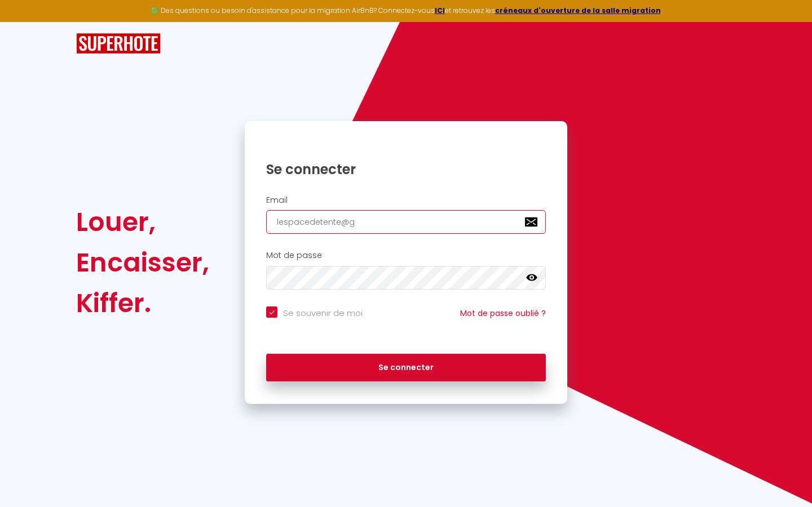  Describe the element at coordinates (578, 10) in the screenshot. I see `strong: créneaux d'ouverture de la salle migration` at that location.